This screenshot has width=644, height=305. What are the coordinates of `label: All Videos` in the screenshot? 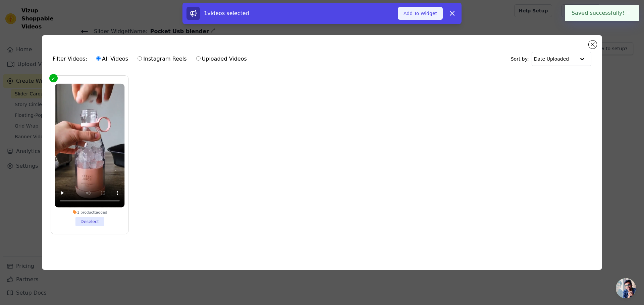 It's located at (112, 59).